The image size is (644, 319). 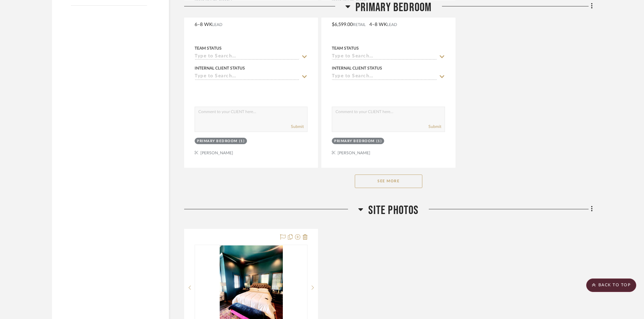 What do you see at coordinates (393, 210) in the screenshot?
I see `span: Site Photos` at bounding box center [393, 210].